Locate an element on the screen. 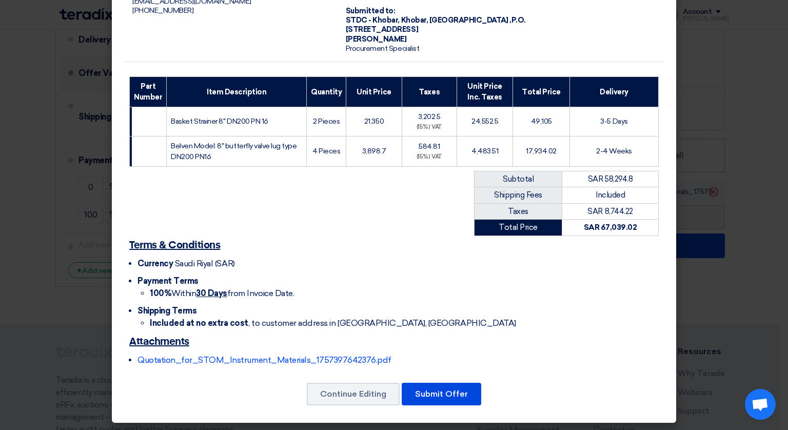  span: Saudi Riyal (SAR) is located at coordinates (205, 263).